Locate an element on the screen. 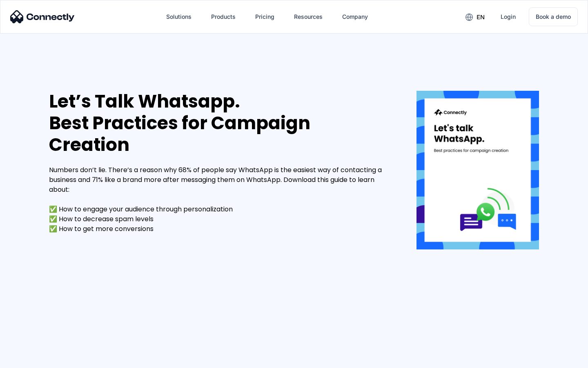  div: Login is located at coordinates (508, 17).